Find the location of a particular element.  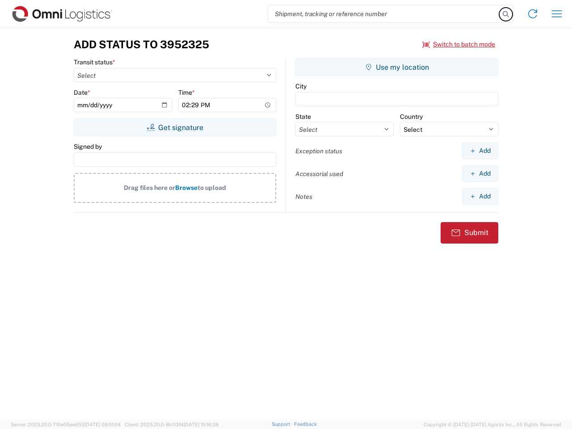

label: Country is located at coordinates (411, 117).